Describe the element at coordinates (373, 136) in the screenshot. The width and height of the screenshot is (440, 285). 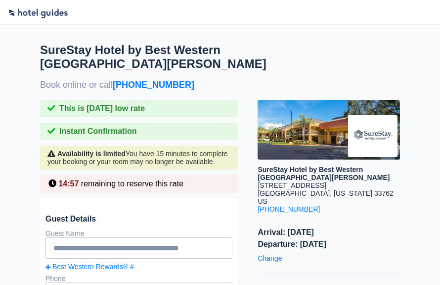
I see `img: Brand logo for SureStay Hotel by Best Western St. Pete Clearwater Airport` at that location.